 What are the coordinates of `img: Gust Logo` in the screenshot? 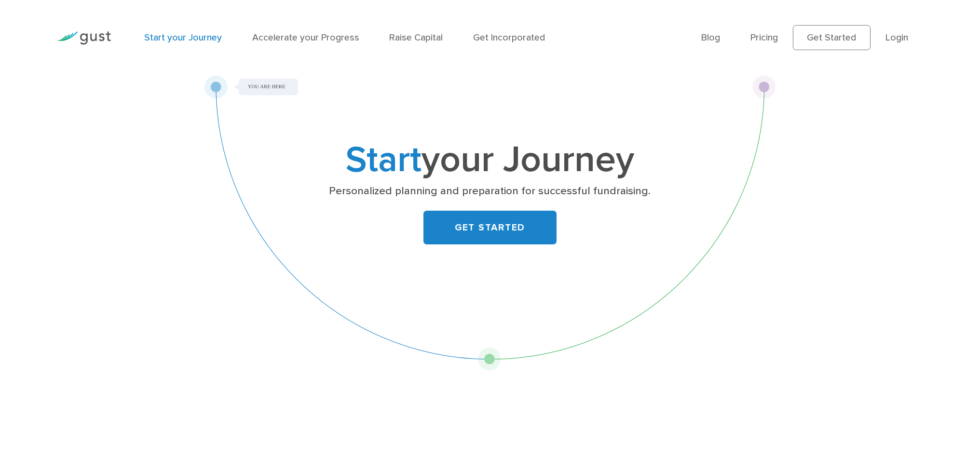 It's located at (84, 37).